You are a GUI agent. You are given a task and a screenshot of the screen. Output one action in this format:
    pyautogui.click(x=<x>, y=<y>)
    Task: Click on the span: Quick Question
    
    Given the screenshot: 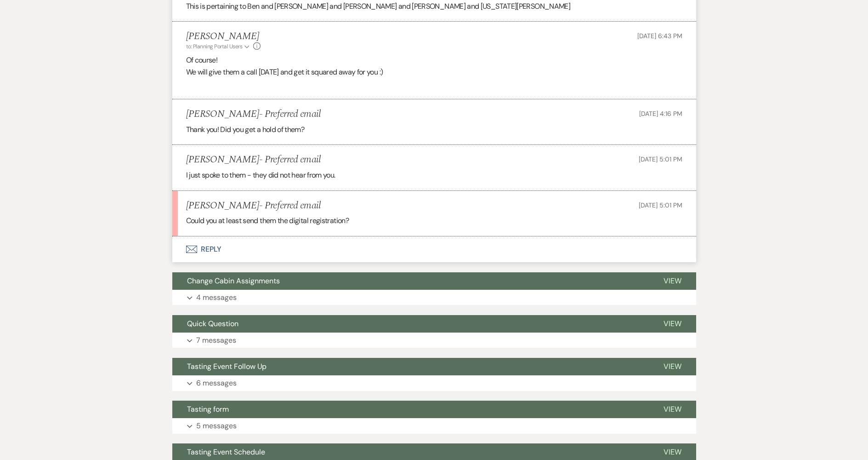 What is the action you would take?
    pyautogui.click(x=213, y=324)
    